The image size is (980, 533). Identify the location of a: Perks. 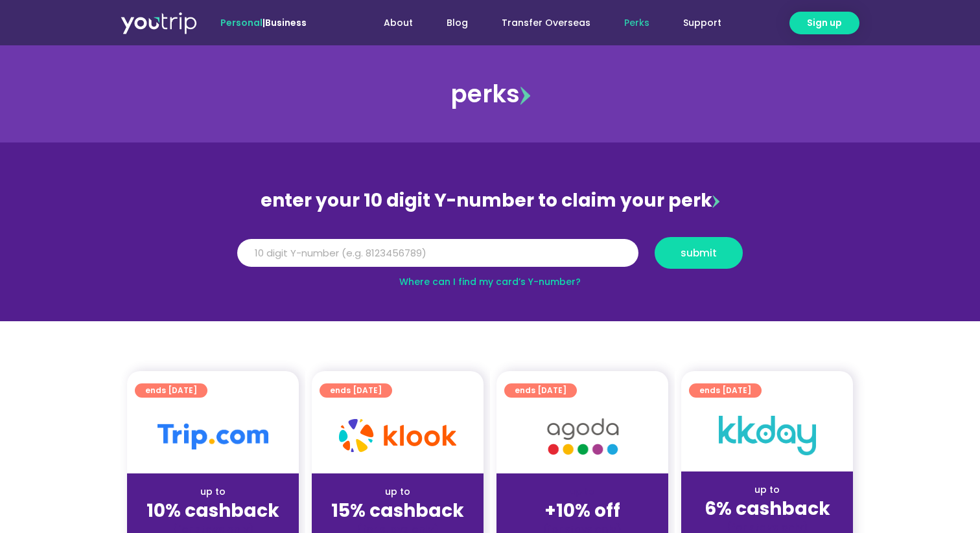
(636, 23).